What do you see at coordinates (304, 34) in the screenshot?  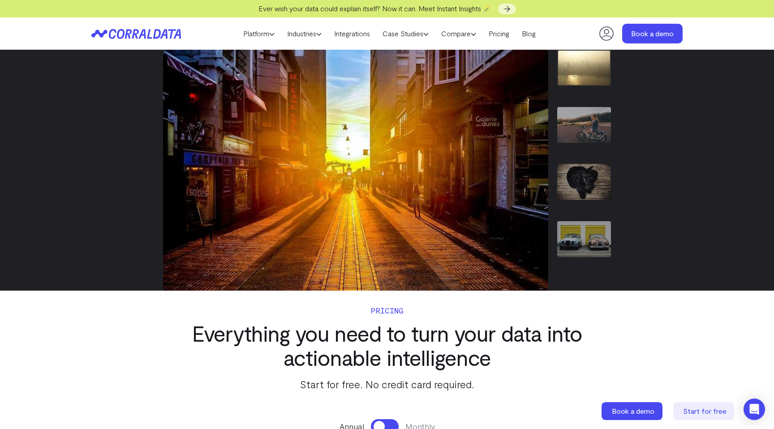 I see `a: Industries` at bounding box center [304, 34].